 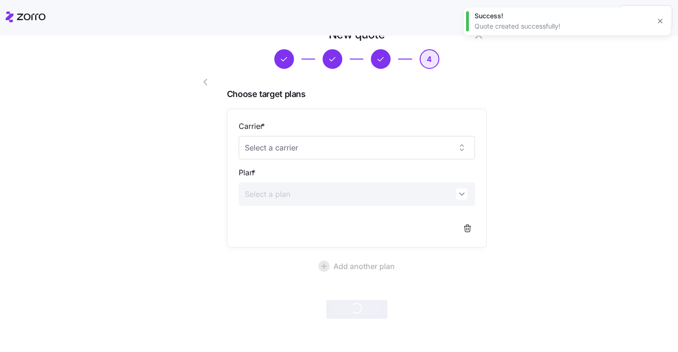 I want to click on button: 4, so click(x=429, y=59).